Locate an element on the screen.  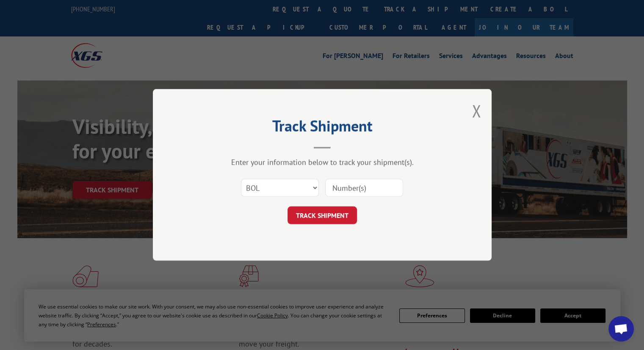
button: TRACK SHIPMENT is located at coordinates (322, 215).